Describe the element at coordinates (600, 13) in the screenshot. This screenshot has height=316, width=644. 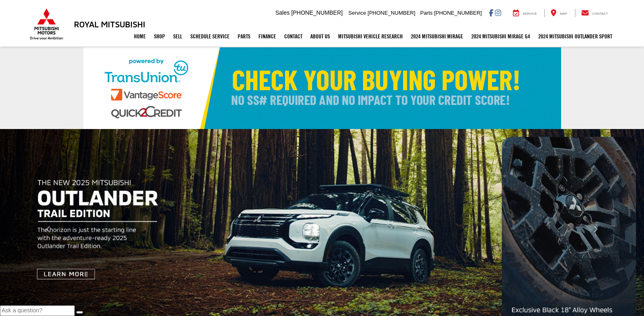
I see `span: Contact` at that location.